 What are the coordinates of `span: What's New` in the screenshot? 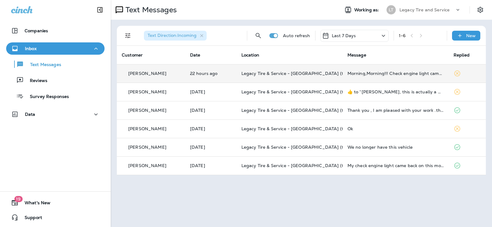 It's located at (34, 204).